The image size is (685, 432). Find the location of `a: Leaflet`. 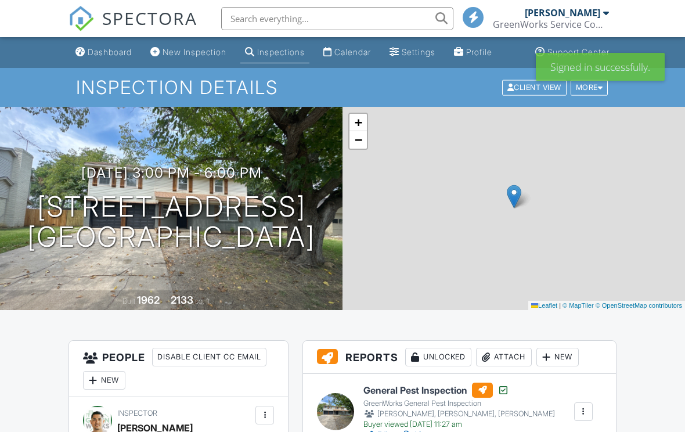

a: Leaflet is located at coordinates (544, 306).